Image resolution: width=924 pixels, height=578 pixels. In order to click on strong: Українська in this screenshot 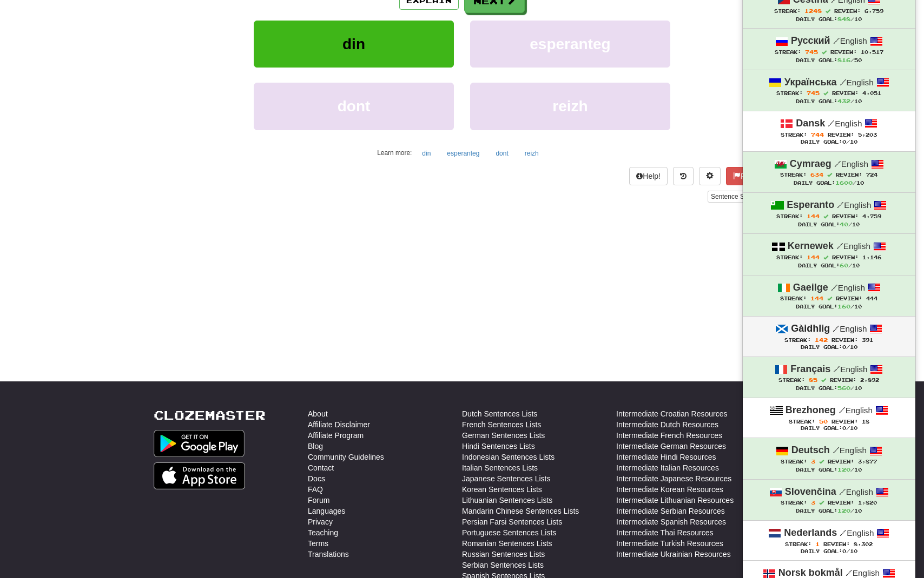, I will do `click(810, 82)`.